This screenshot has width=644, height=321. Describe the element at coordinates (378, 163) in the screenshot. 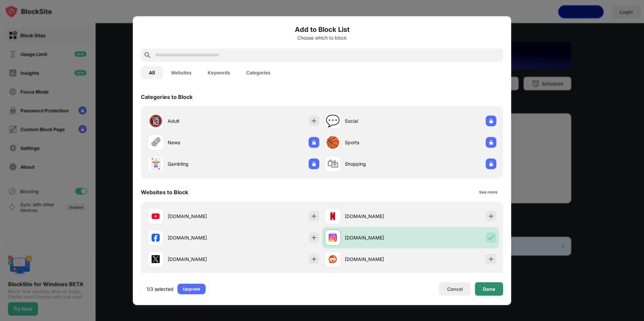

I see `div: Shopping` at that location.